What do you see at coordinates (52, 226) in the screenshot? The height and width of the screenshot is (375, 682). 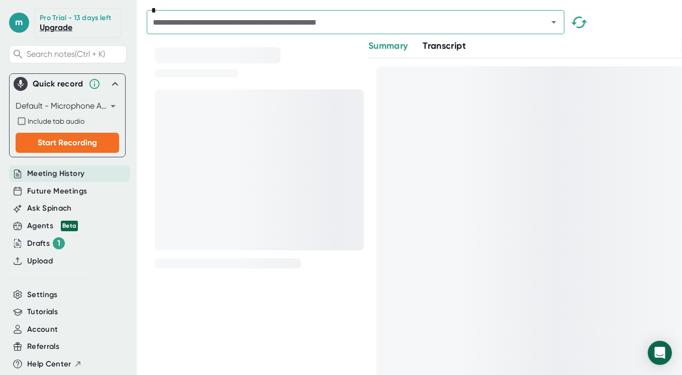 I see `button: Agents Beta` at bounding box center [52, 226].